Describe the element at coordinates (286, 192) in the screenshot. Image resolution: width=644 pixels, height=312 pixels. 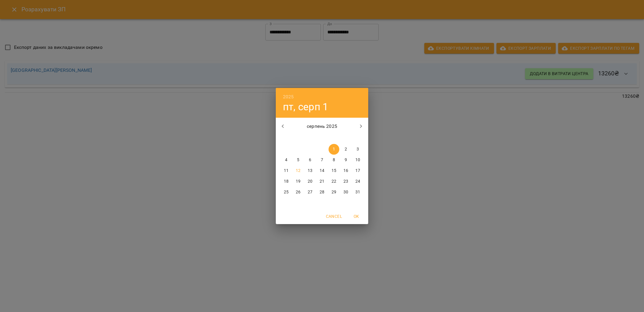
I see `button: 25` at that location.